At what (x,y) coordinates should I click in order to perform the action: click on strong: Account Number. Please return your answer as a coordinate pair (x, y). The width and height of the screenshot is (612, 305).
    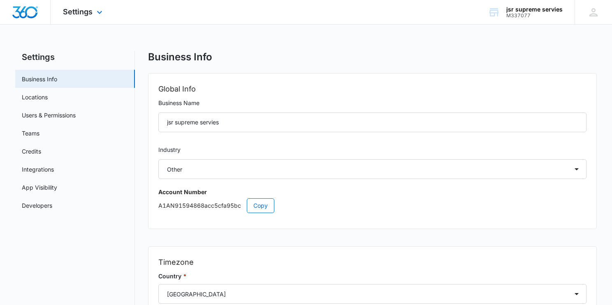
    Looking at the image, I should click on (183, 192).